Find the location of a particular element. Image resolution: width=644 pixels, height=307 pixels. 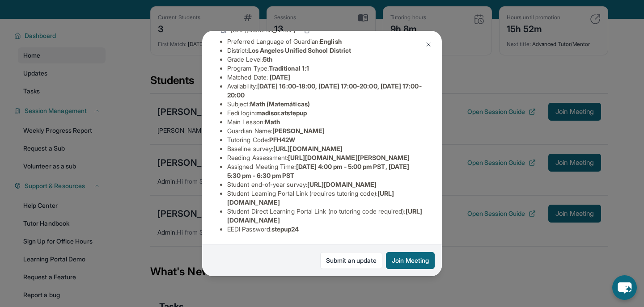

span: Math is located at coordinates (273, 121).